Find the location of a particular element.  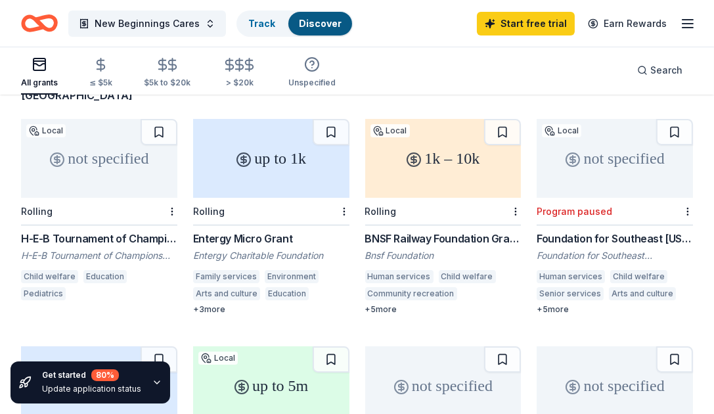

button: New Beginnings Cares is located at coordinates (147, 24).